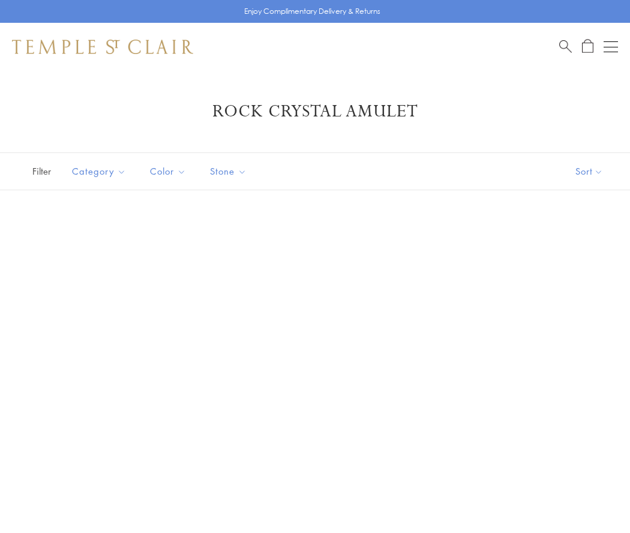 This screenshot has width=630, height=533. I want to click on span: Color, so click(169, 171).